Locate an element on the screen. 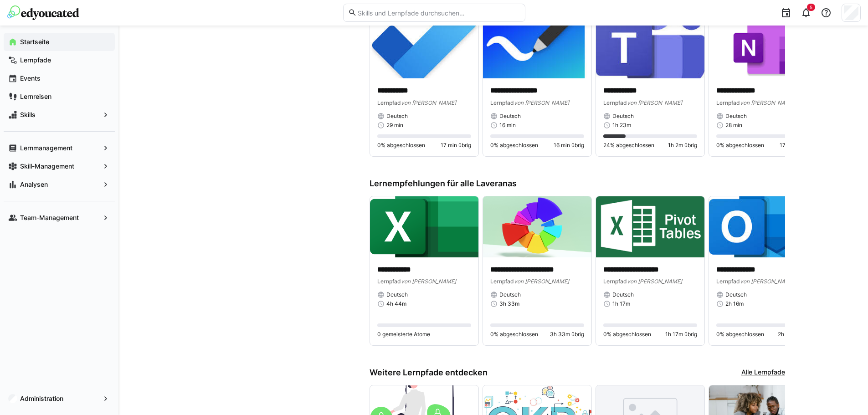 Image resolution: width=868 pixels, height=415 pixels. h3: Weitere Lernpfade entdecken is located at coordinates (428, 372).